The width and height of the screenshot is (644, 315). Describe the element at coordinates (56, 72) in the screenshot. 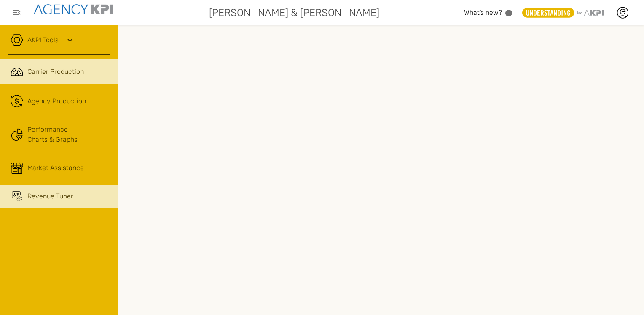

I see `span: Carrier Production` at that location.